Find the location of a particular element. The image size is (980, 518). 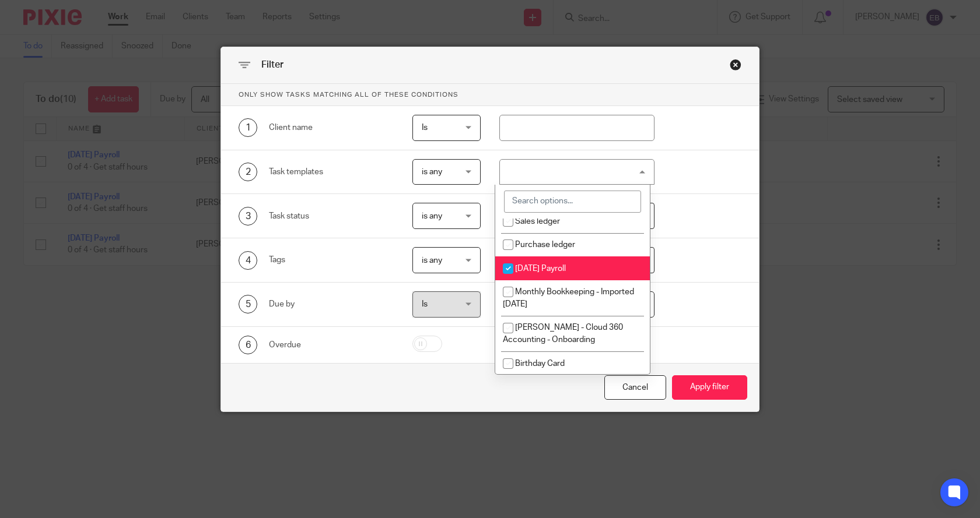

span: Filter is located at coordinates (273, 64).